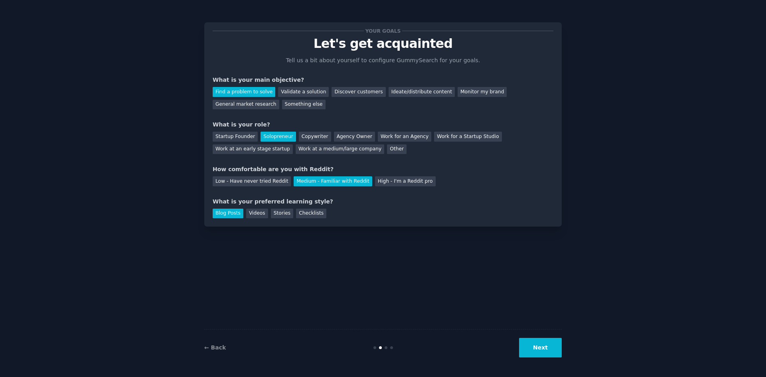 The width and height of the screenshot is (766, 377). What do you see at coordinates (228, 213) in the screenshot?
I see `div: Blog Posts` at bounding box center [228, 213].